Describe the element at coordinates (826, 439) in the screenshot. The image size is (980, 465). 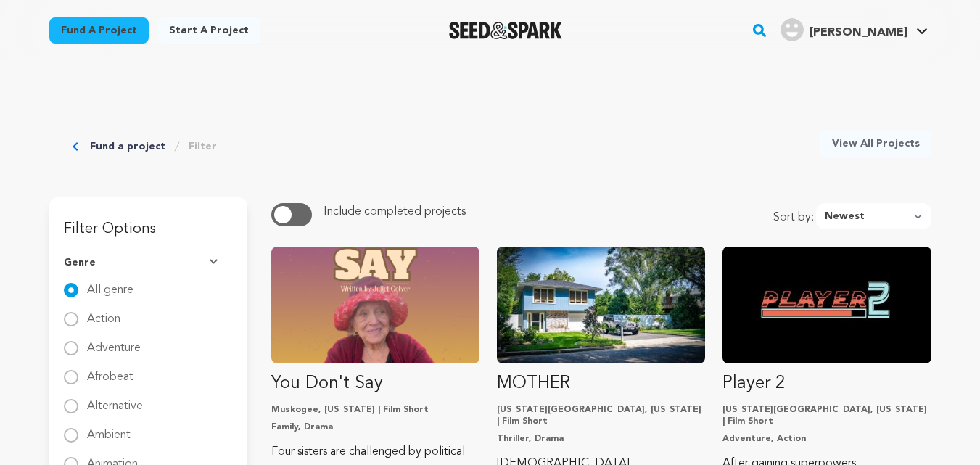
I see `p: Adventure, Action` at that location.